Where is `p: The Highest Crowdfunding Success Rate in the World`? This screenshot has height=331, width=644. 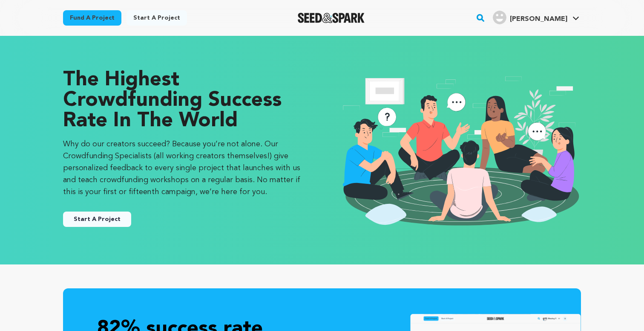
p: The Highest Crowdfunding Success Rate in the World is located at coordinates (184, 101).